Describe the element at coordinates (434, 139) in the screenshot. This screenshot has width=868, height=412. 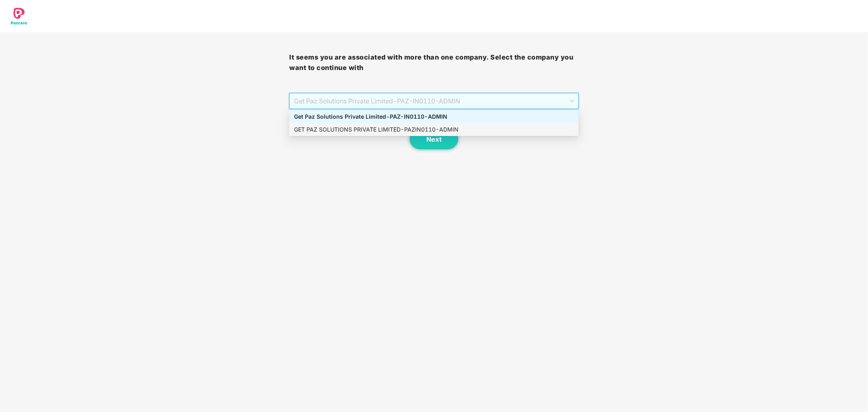
I see `span: Next` at that location.